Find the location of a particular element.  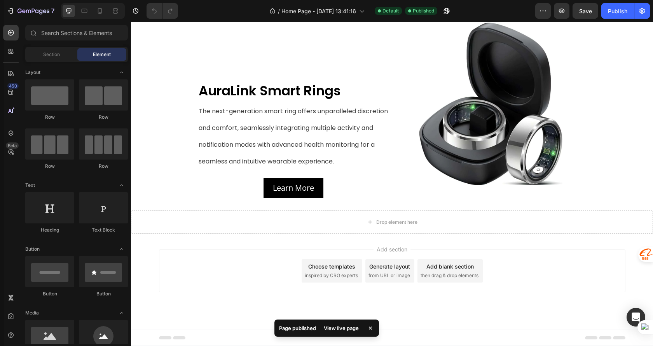

button: 7 is located at coordinates (30, 11).